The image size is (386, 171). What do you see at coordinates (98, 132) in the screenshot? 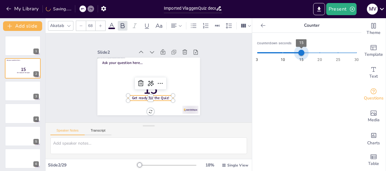
I see `button: Transcript` at bounding box center [98, 132].